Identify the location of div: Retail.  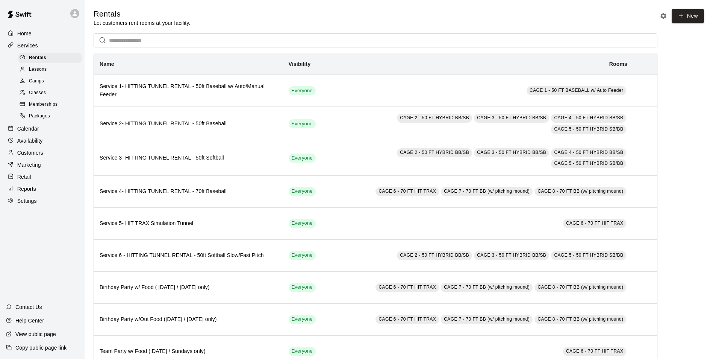
(42, 177).